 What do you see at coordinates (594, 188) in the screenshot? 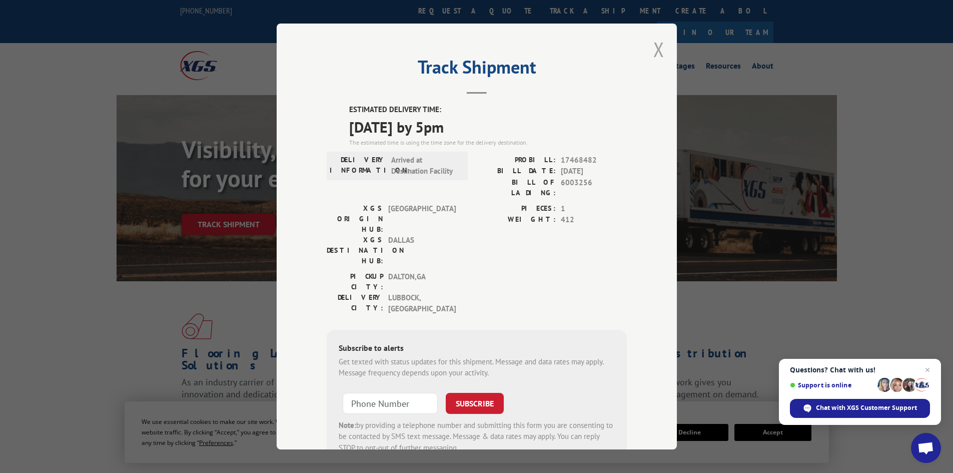
I see `span: 6003256` at bounding box center [594, 188].